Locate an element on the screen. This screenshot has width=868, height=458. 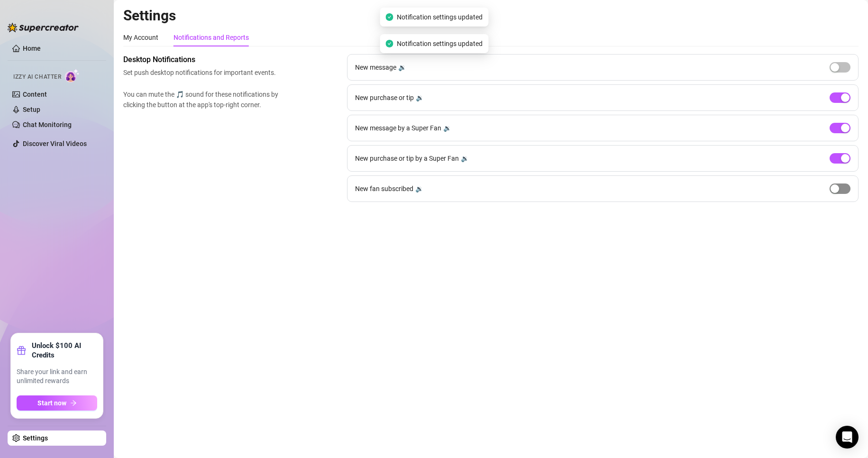
h2: Settings is located at coordinates (490, 16).